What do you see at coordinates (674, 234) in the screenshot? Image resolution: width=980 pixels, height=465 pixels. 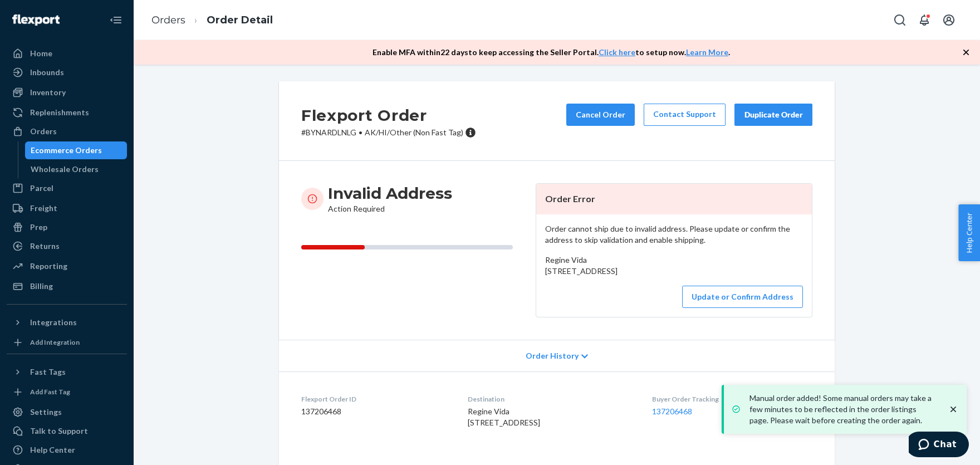 I see `p: Order cannot ship due to invalid address. Please update or confirm the address to skip validation...` at bounding box center [674, 234].